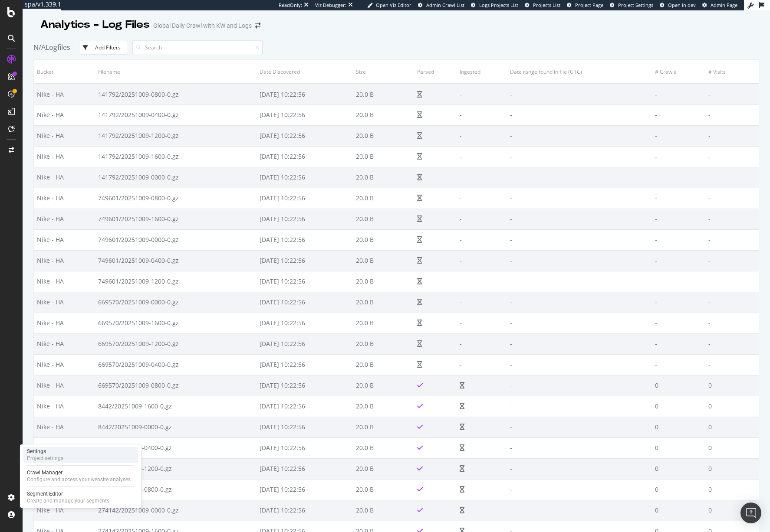 The height and width of the screenshot is (532, 770). I want to click on span: Open Viz Editor, so click(394, 5).